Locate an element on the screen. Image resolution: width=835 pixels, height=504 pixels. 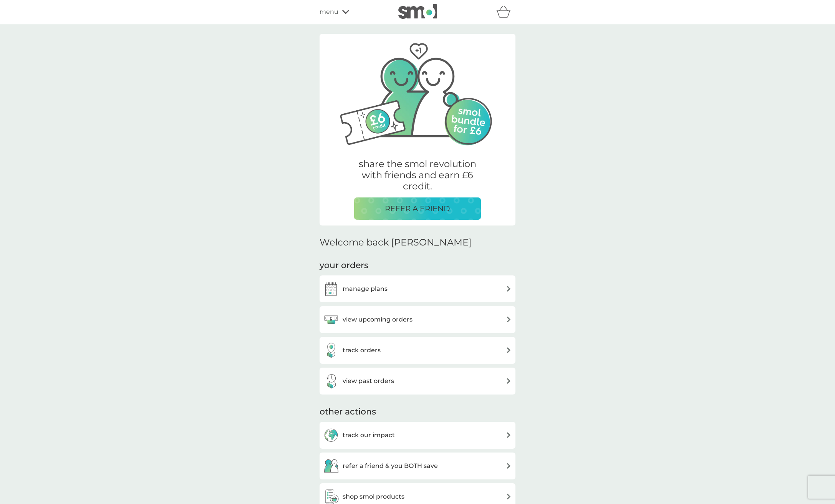
h3: your orders is located at coordinates (344, 265).